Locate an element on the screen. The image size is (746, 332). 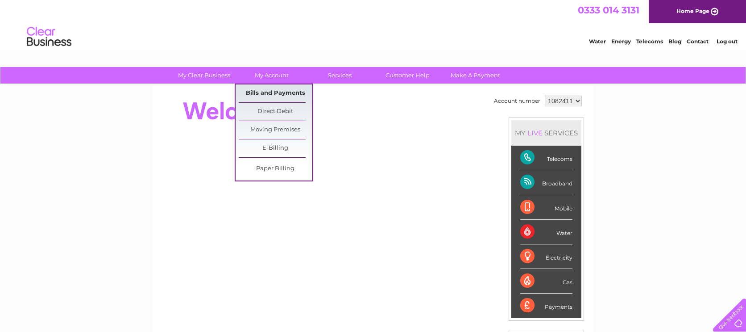
a: Customer Help is located at coordinates (407, 75).